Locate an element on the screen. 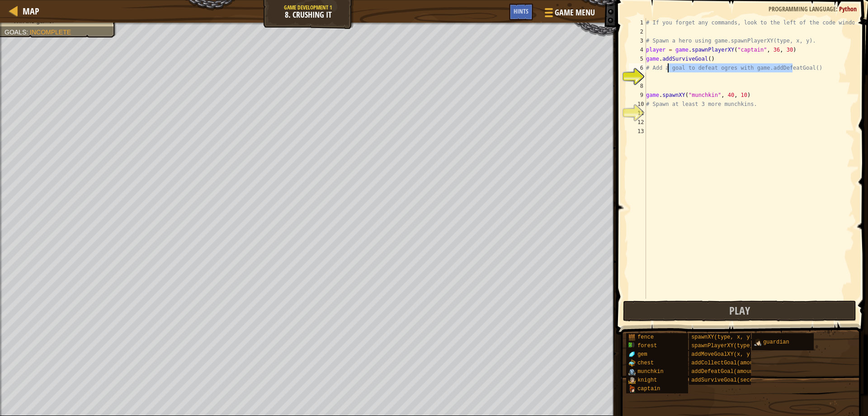 This screenshot has width=868, height=416. span: addSurviveGoal(seconds) is located at coordinates (729, 380).